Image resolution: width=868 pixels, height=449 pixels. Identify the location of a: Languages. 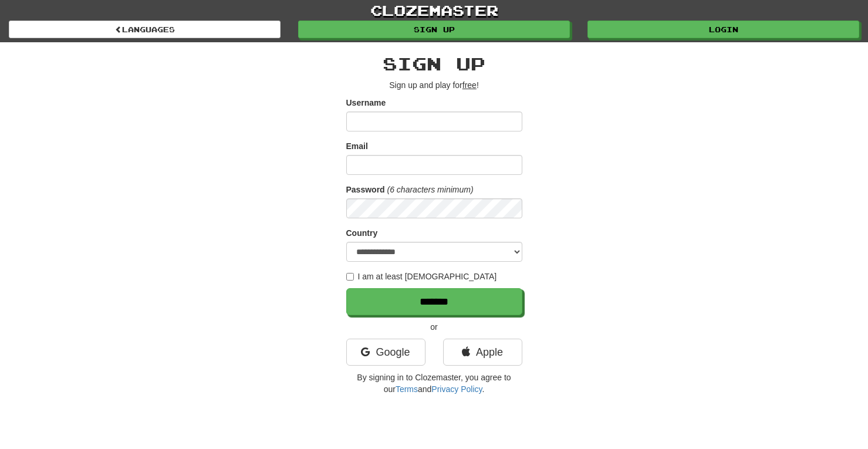
(144, 30).